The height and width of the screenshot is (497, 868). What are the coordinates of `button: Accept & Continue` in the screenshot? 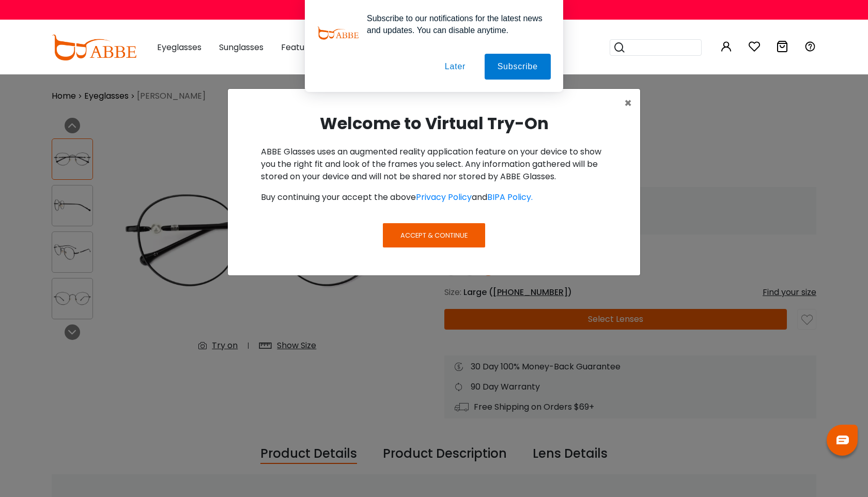 It's located at (434, 235).